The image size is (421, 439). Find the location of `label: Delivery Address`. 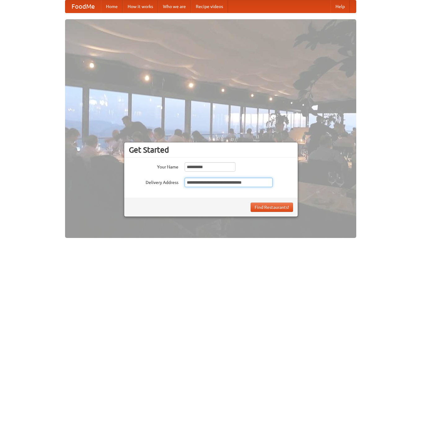

label: Delivery Address is located at coordinates (154, 181).